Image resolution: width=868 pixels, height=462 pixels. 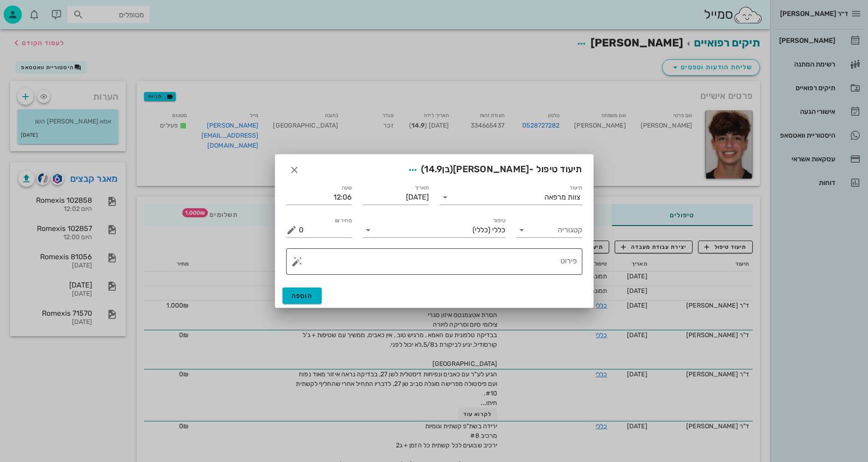 I want to click on div: צוות מרפאה, so click(x=562, y=197).